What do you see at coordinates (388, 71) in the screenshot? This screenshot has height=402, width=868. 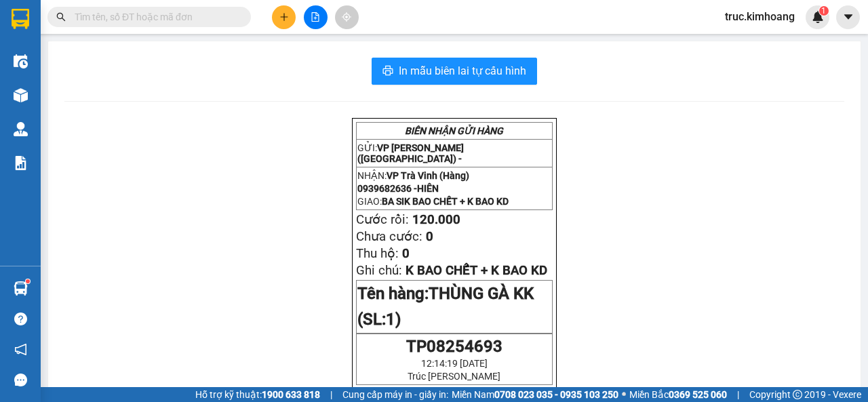 I see `span: printer` at bounding box center [388, 71].